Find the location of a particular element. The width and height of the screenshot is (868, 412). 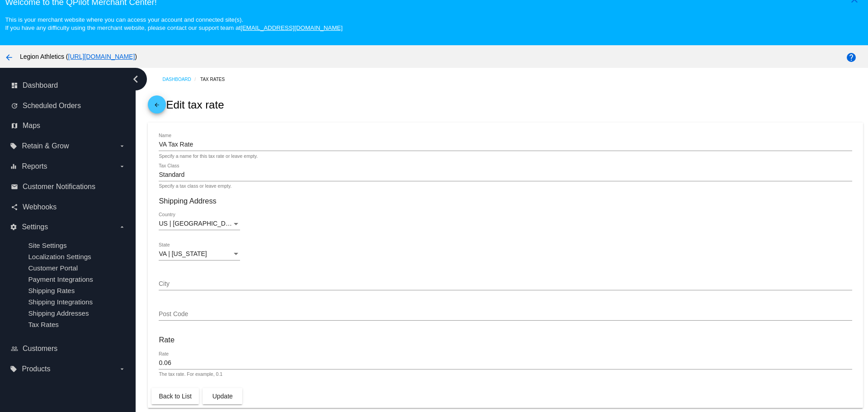

i: equalizer is located at coordinates (13, 166).